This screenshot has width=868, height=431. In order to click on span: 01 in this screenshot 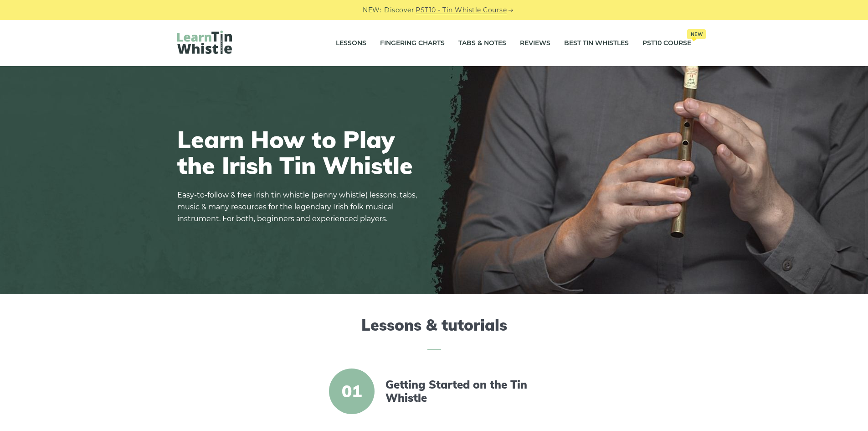, I will do `click(352, 391)`.